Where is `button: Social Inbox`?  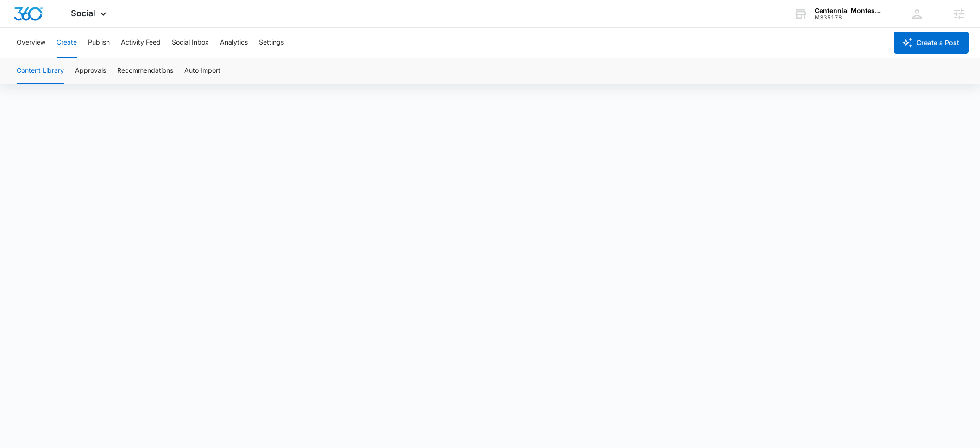
button: Social Inbox is located at coordinates (191, 43).